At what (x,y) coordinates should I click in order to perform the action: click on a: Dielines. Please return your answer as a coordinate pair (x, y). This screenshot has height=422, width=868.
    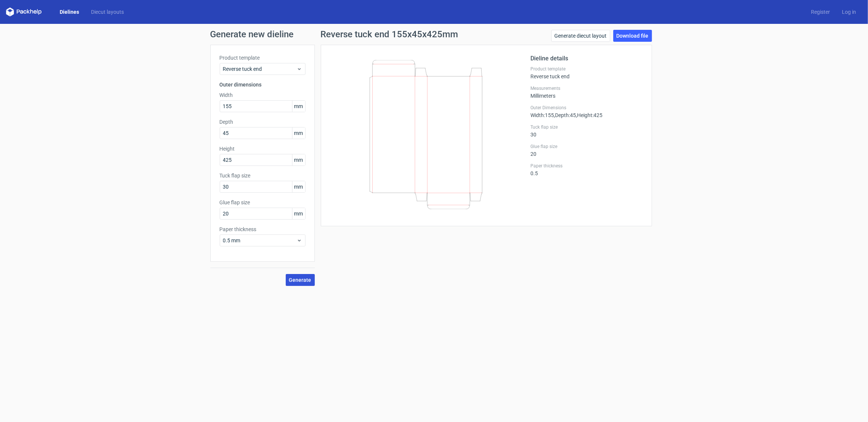
    Looking at the image, I should click on (69, 12).